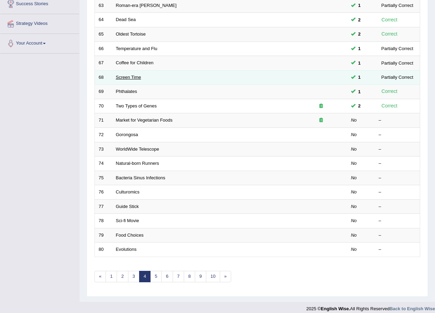 The width and height of the screenshot is (435, 313). I want to click on a: Strategy Videos, so click(40, 23).